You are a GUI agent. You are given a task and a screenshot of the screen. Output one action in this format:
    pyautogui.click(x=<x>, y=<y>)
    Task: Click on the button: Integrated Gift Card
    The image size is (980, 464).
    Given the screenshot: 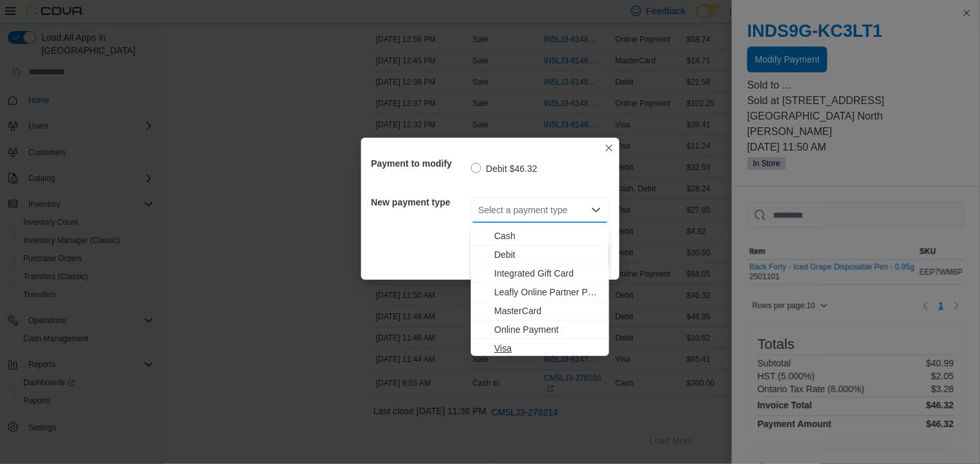 What is the action you would take?
    pyautogui.click(x=540, y=274)
    